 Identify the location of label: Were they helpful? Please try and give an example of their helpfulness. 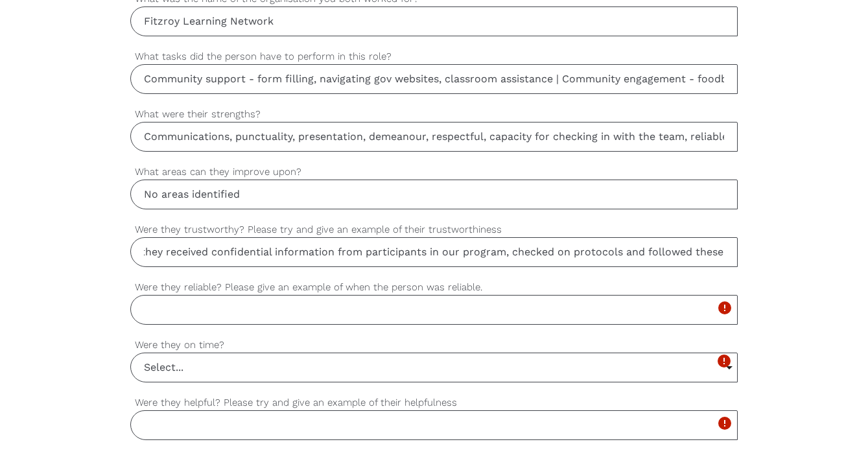
(433, 402).